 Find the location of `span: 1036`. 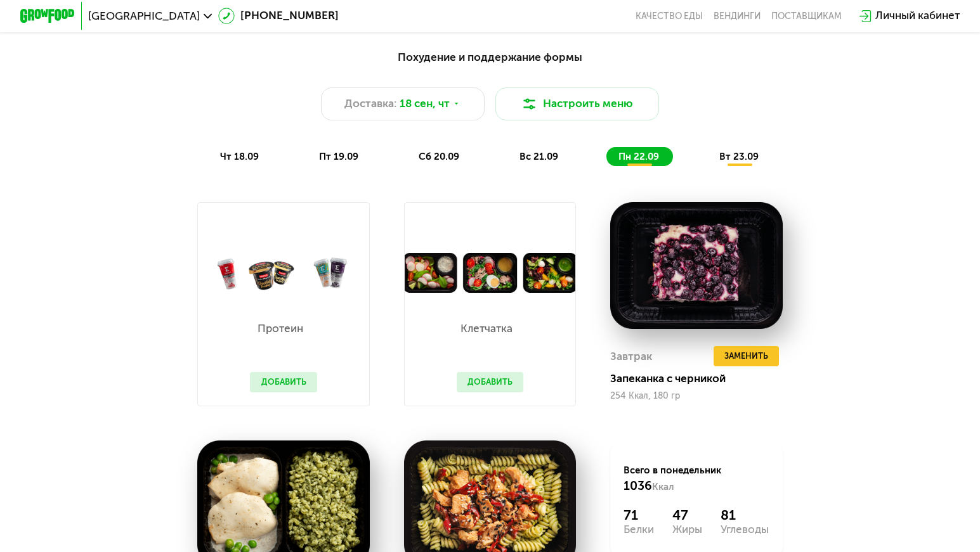

span: 1036 is located at coordinates (637, 485).